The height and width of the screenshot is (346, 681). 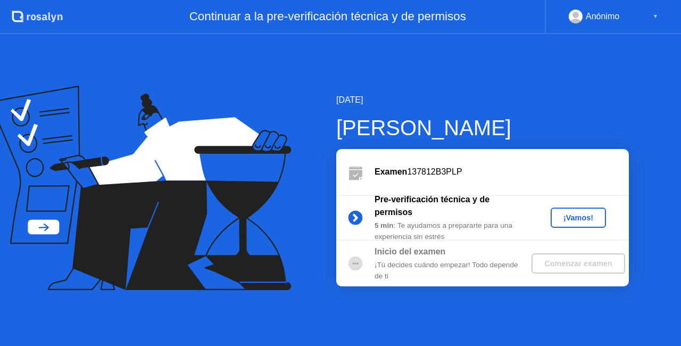 I want to click on div: ¡Tú decides cuándo empezar! Todo depende de ti, so click(x=451, y=270).